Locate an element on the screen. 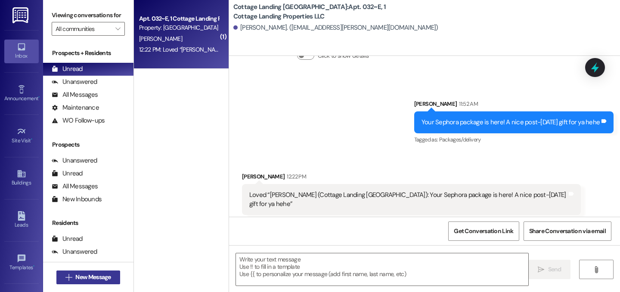  a: Leads is located at coordinates (22, 220).